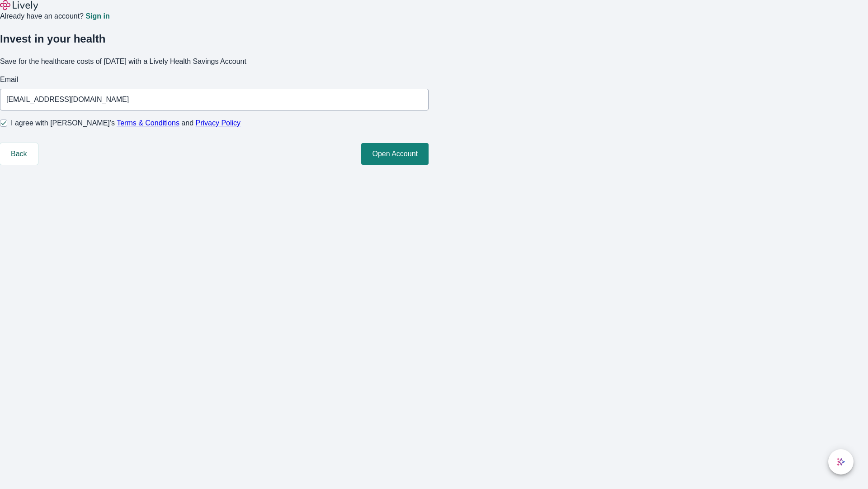 This screenshot has width=868, height=489. Describe the element at coordinates (148, 123) in the screenshot. I see `a: Terms & Conditions` at that location.